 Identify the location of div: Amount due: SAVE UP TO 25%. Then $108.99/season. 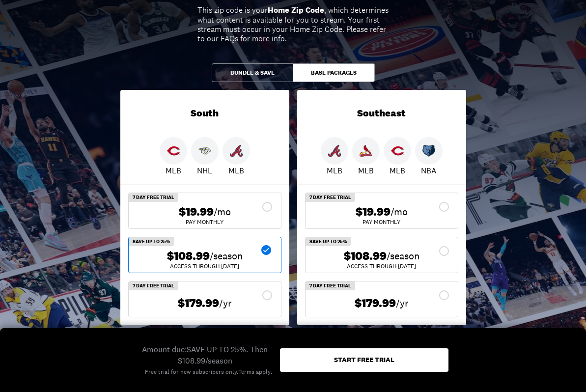
(205, 354).